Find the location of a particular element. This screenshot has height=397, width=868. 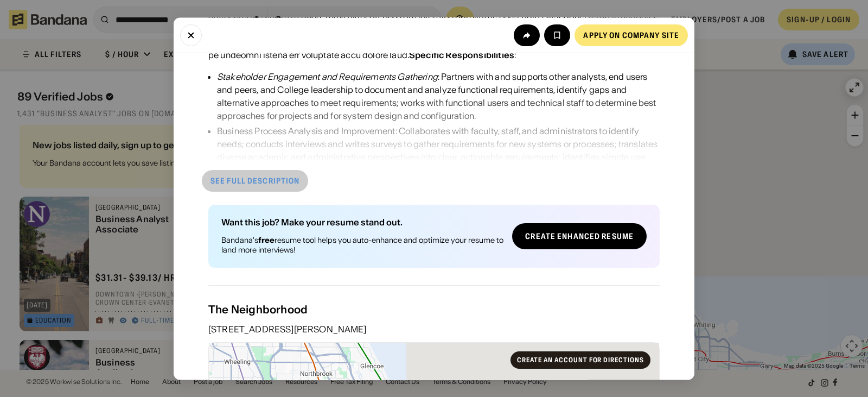

div: Create an account for directions is located at coordinates (580, 360).